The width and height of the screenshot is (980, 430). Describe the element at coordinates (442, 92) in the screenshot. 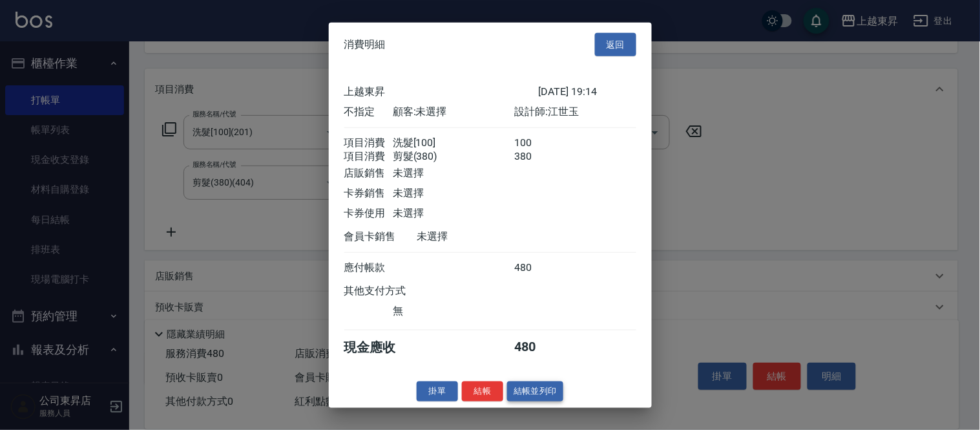

I see `div: 上越東昇` at that location.